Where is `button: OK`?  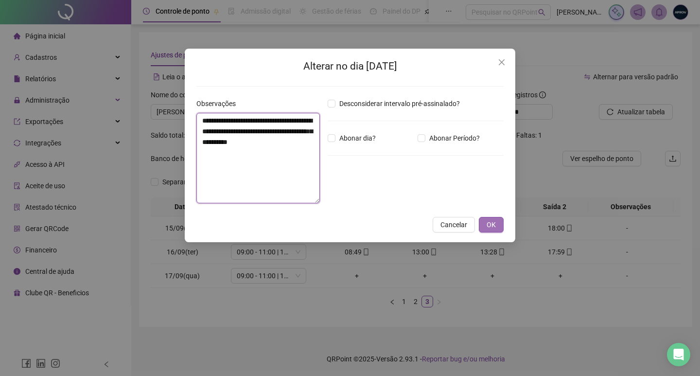 button: OK is located at coordinates (491, 225).